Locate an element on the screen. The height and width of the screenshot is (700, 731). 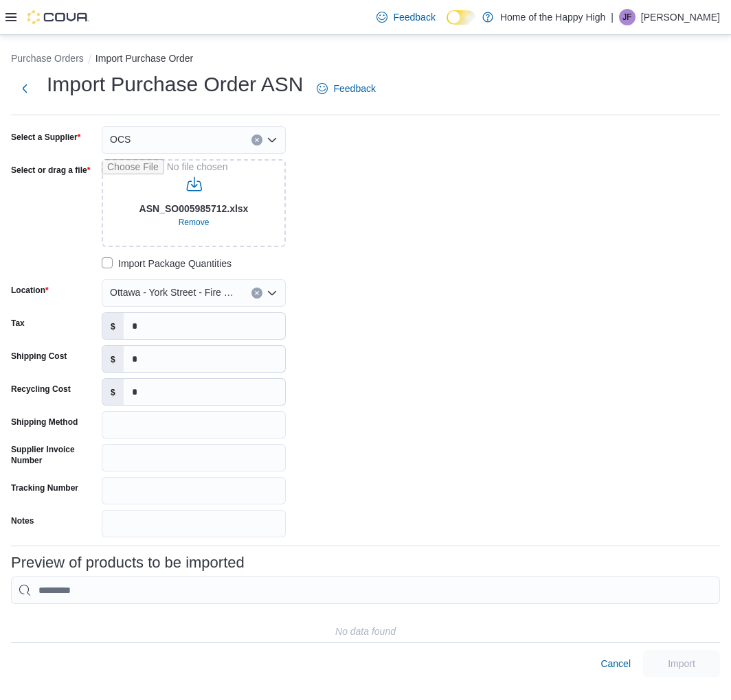
span: Dark Mode is located at coordinates (447, 24).